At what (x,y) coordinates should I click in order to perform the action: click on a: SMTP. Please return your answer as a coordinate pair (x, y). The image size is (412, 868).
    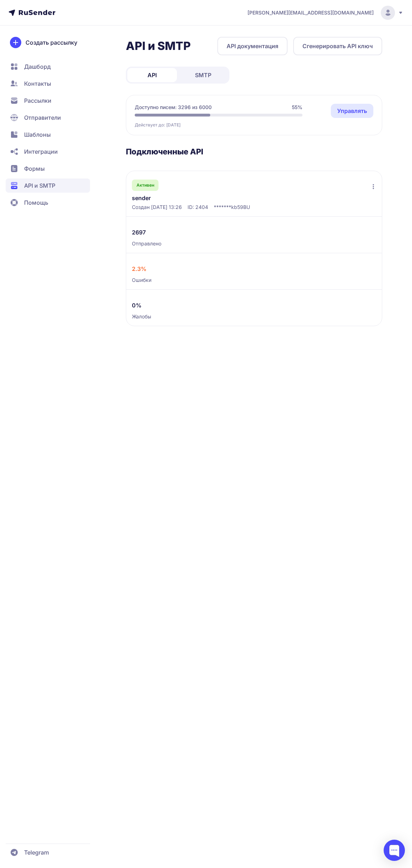
    Looking at the image, I should click on (203, 75).